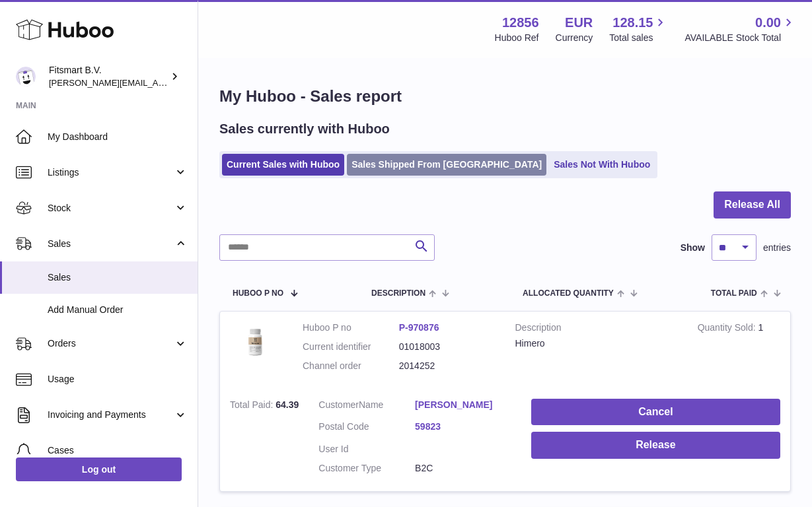 Image resolution: width=812 pixels, height=507 pixels. What do you see at coordinates (398, 293) in the screenshot?
I see `span: Description` at bounding box center [398, 293].